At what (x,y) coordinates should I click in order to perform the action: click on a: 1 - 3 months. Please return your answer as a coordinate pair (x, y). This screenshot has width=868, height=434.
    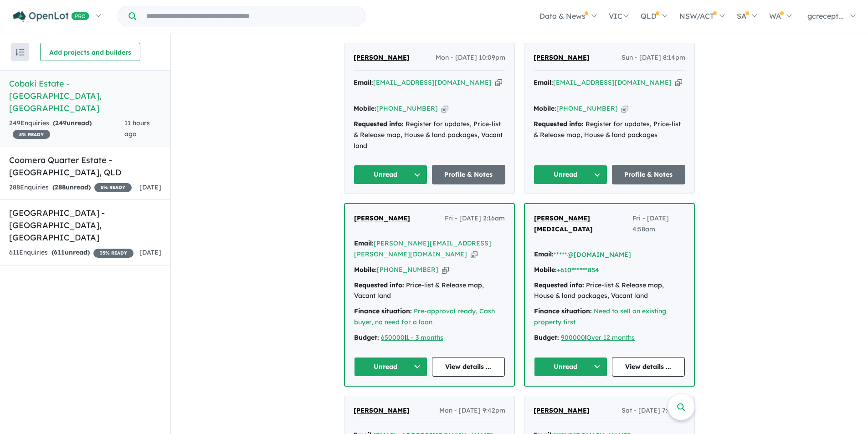
    Looking at the image, I should click on (424, 337).